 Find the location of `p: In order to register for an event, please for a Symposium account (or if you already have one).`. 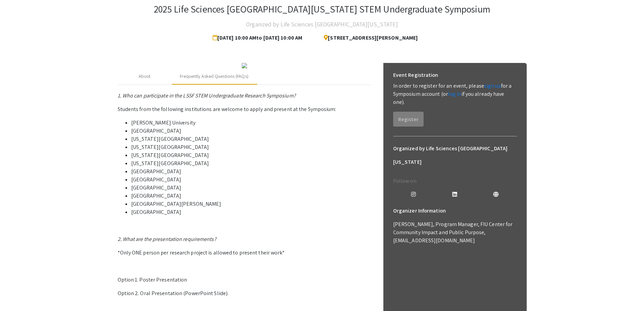

p: In order to register for an event, please for a Symposium account (or if you already have one). is located at coordinates (455, 94).